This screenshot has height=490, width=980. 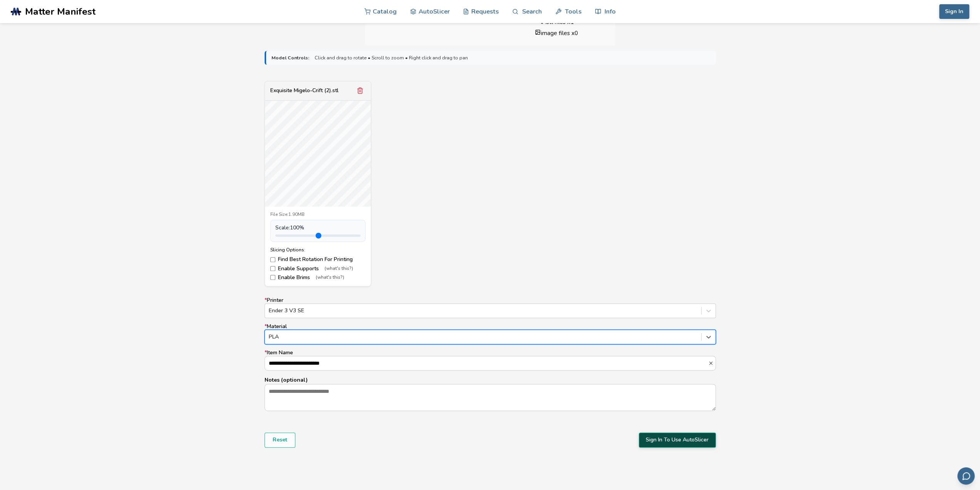 What do you see at coordinates (304, 91) in the screenshot?
I see `div: Exquisite Migelo-Crift (2).stl` at bounding box center [304, 91].